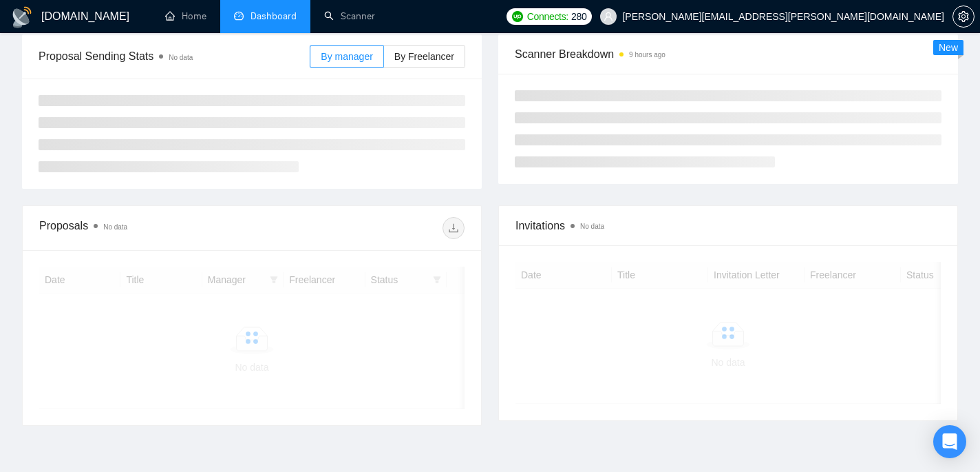 This screenshot has height=472, width=980. I want to click on a: setting, so click(963, 17).